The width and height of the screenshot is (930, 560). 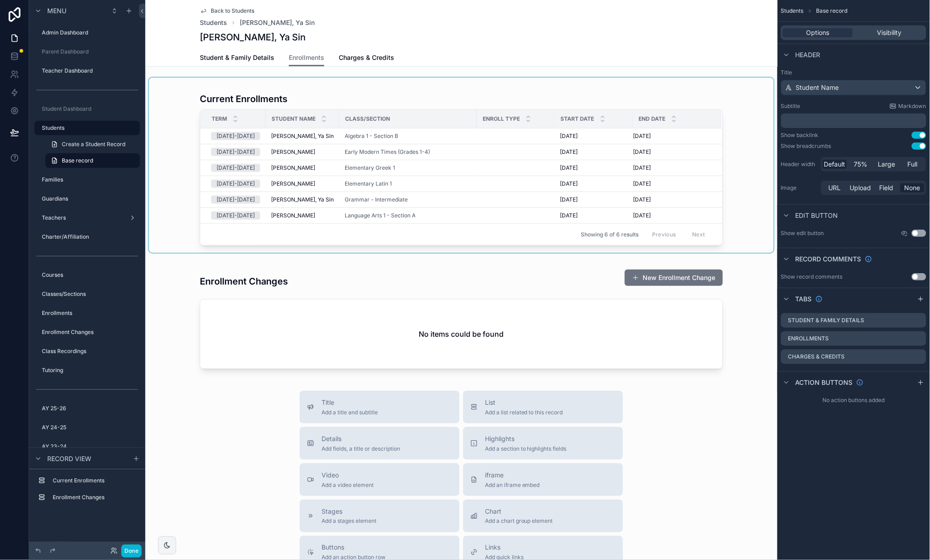 I want to click on label: Student & Family Details, so click(x=826, y=320).